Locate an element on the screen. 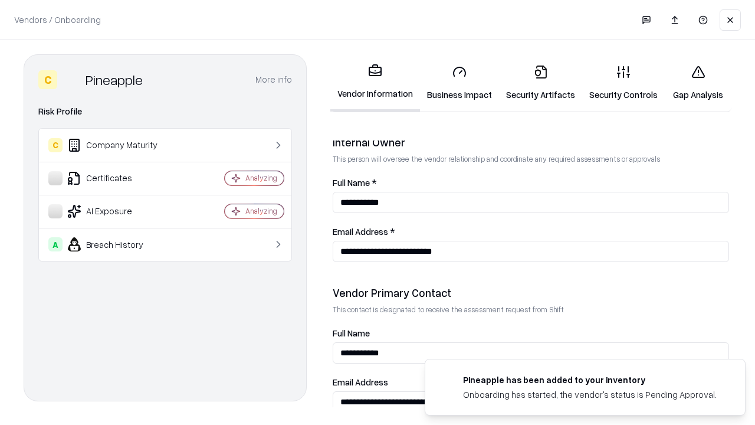 The height and width of the screenshot is (425, 755). div: AI Exposure is located at coordinates (119, 211).